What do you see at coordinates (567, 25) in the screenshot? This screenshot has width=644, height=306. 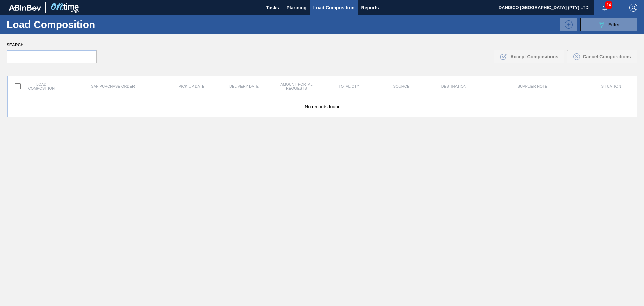 I see `div: New Load Composition` at bounding box center [567, 25].